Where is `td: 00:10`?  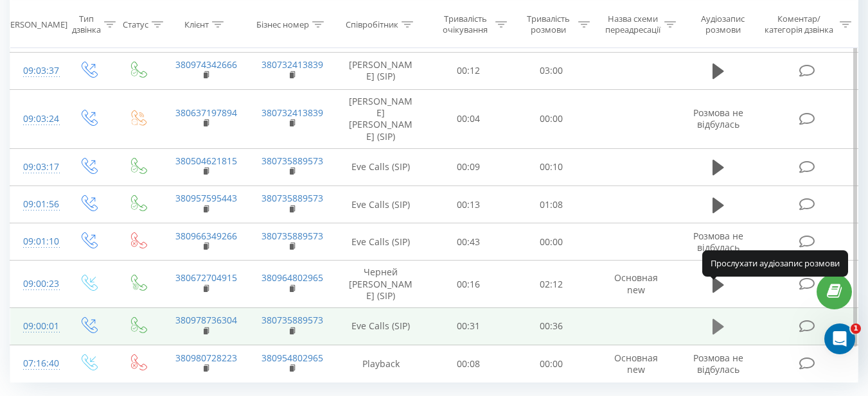
td: 00:10 is located at coordinates (551, 167).